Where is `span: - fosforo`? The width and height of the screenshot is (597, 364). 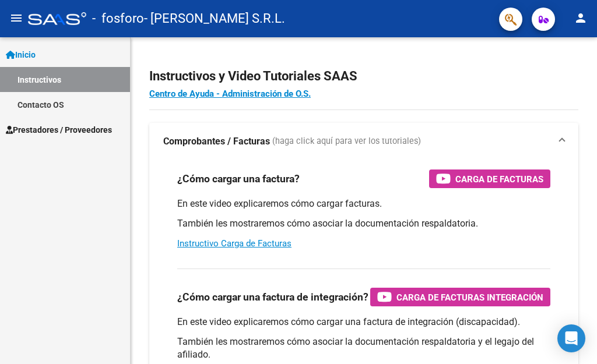
span: - fosforo is located at coordinates (118, 19).